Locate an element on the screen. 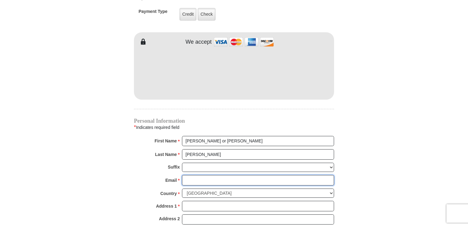 This screenshot has height=227, width=468. div: Indicates required field is located at coordinates (234, 128).